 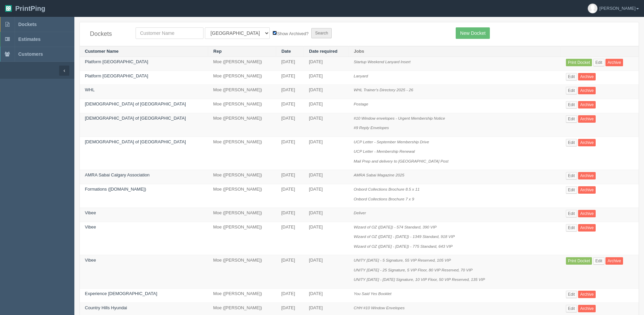 I want to click on input: Search, so click(x=321, y=33).